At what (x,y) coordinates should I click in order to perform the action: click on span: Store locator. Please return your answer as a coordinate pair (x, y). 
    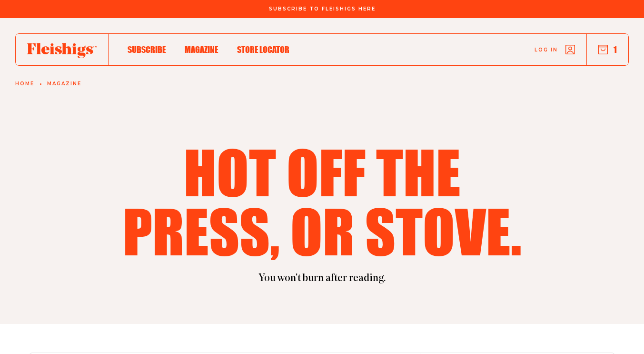
    Looking at the image, I should click on (263, 49).